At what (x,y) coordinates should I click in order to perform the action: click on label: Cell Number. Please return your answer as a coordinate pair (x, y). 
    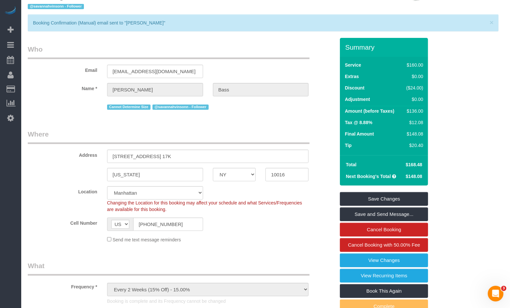
    Looking at the image, I should click on (62, 221).